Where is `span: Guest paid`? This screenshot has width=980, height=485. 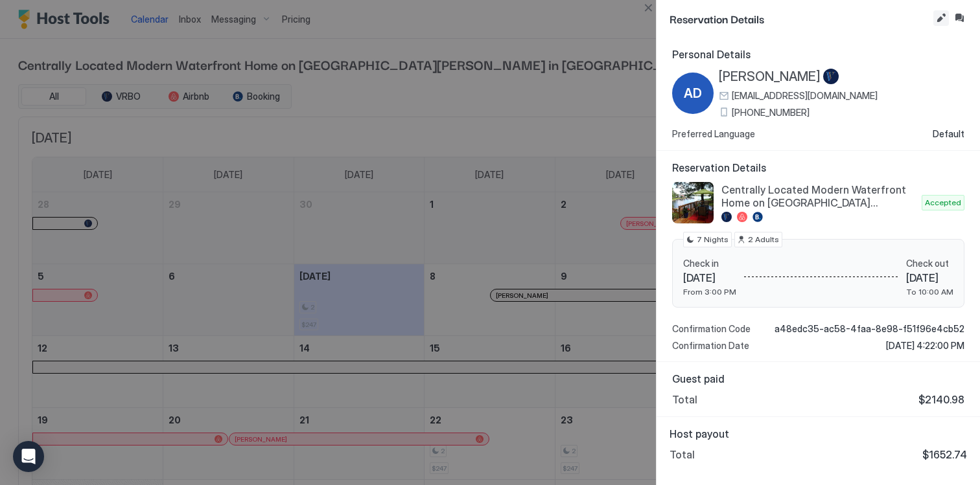 span: Guest paid is located at coordinates (818, 379).